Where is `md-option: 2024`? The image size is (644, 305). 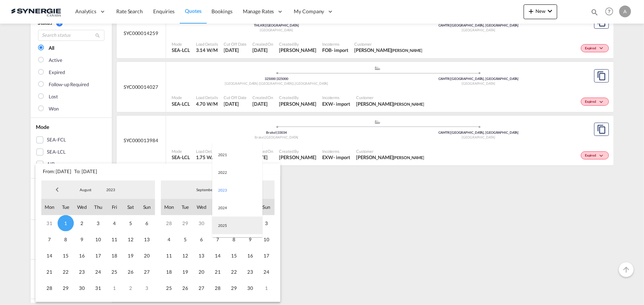 md-option: 2024 is located at coordinates (237, 208).